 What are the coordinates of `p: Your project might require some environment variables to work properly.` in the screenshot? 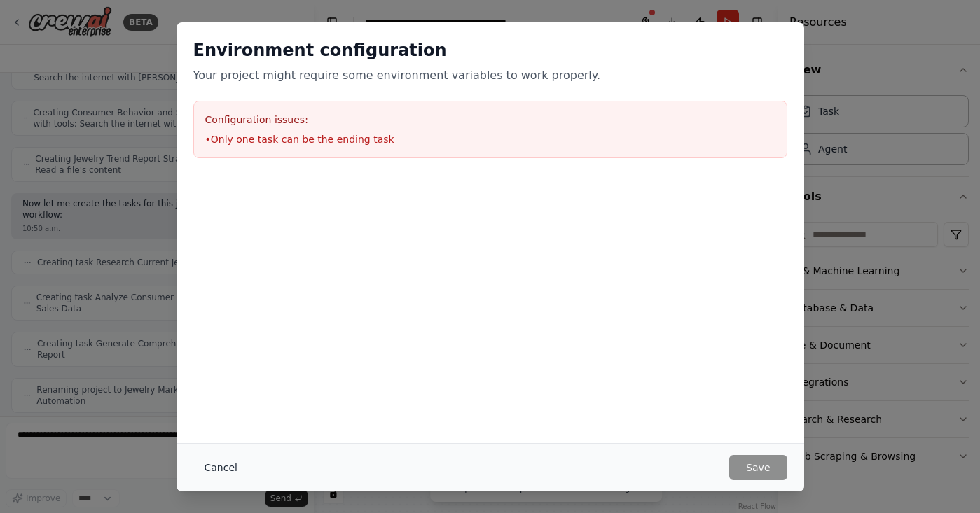 It's located at (490, 76).